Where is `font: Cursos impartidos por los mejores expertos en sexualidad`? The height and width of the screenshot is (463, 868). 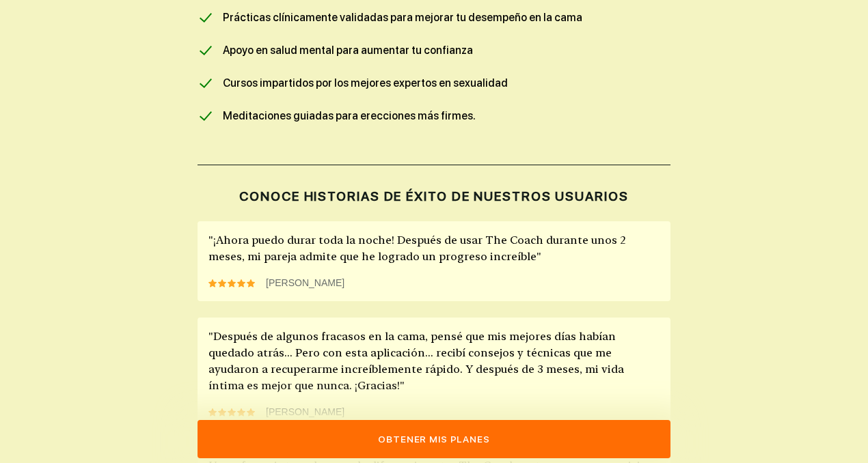 font: Cursos impartidos por los mejores expertos en sexualidad is located at coordinates (365, 82).